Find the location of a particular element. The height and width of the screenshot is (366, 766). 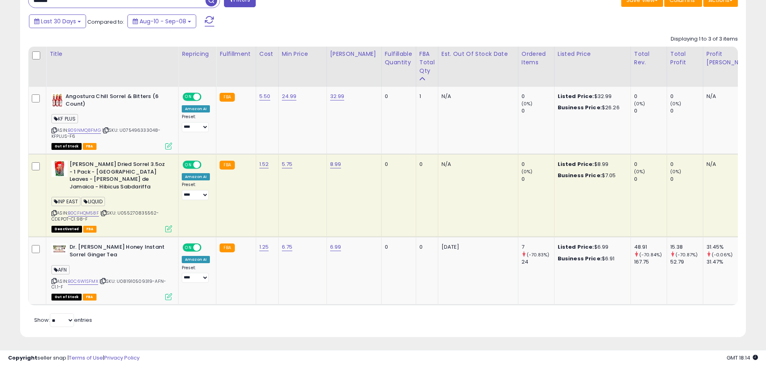

a: B0CFHQM58F is located at coordinates (83, 213).